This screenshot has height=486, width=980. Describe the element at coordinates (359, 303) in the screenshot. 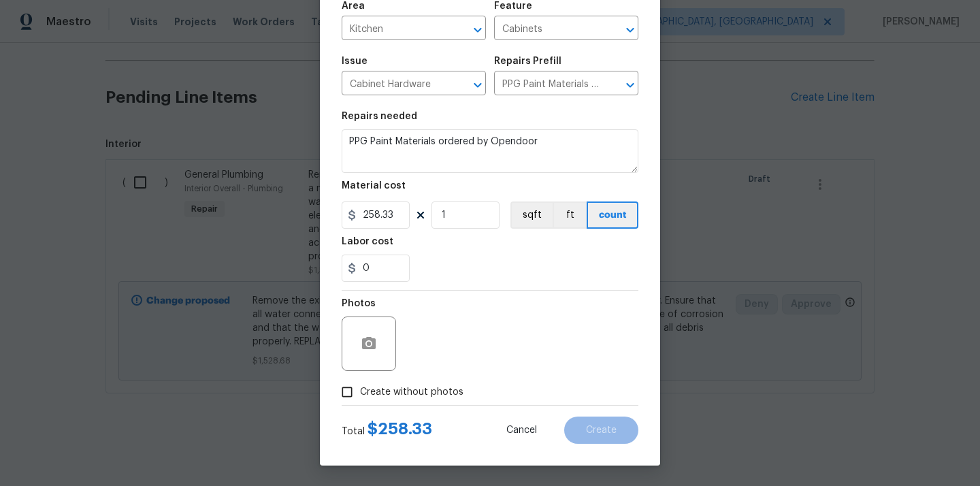

I see `h5: Photos` at that location.